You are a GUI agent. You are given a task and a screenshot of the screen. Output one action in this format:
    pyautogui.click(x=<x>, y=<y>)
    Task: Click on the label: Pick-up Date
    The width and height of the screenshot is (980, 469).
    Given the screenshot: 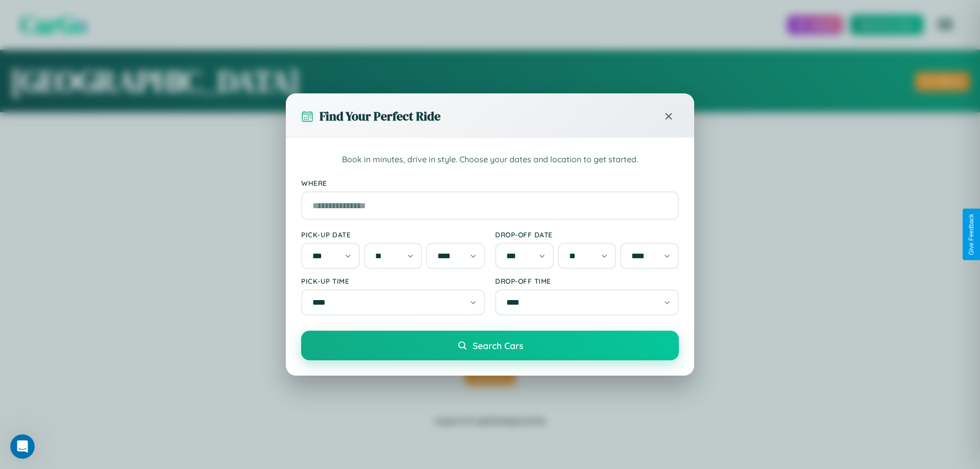 What is the action you would take?
    pyautogui.click(x=393, y=234)
    